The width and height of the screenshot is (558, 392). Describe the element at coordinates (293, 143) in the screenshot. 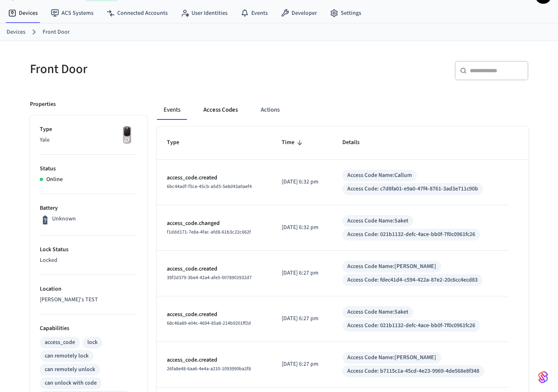

I see `span: Time` at that location.